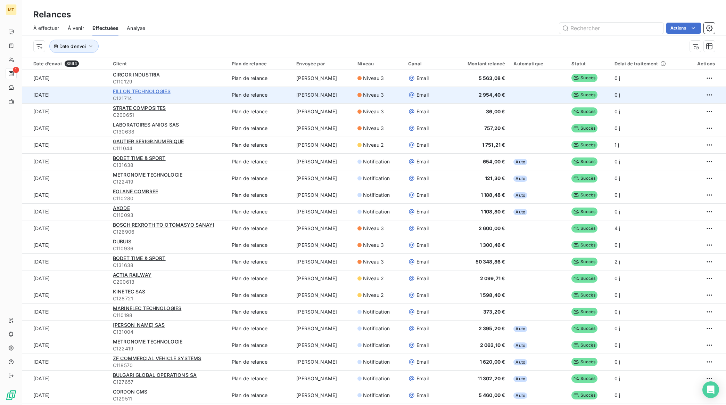  I want to click on span: DUBUIS, so click(122, 241).